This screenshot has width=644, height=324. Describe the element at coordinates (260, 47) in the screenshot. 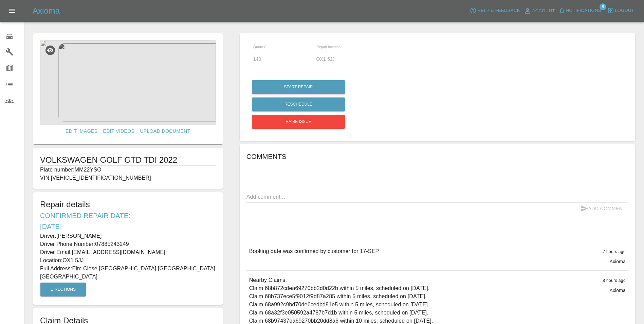

I see `span: Quote £` at that location.